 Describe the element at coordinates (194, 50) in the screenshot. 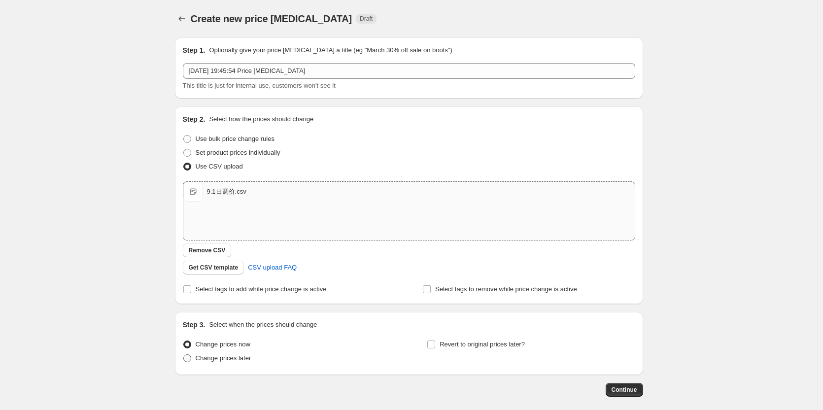

I see `h2: Step 1.` at that location.